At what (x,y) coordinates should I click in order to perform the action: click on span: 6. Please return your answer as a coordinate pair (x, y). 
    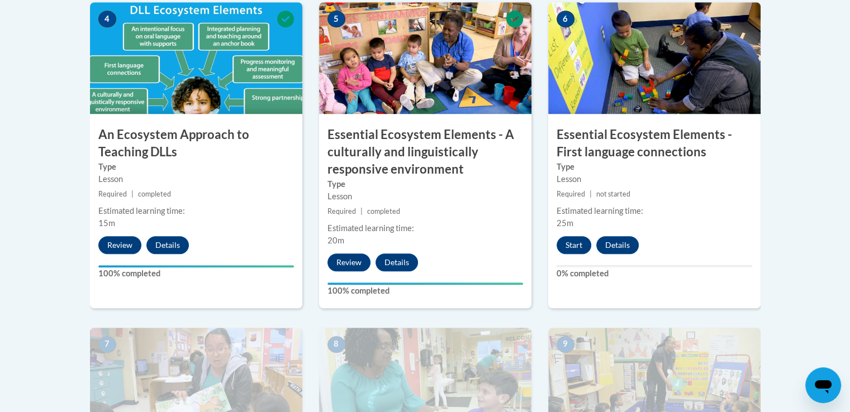
    Looking at the image, I should click on (566, 19).